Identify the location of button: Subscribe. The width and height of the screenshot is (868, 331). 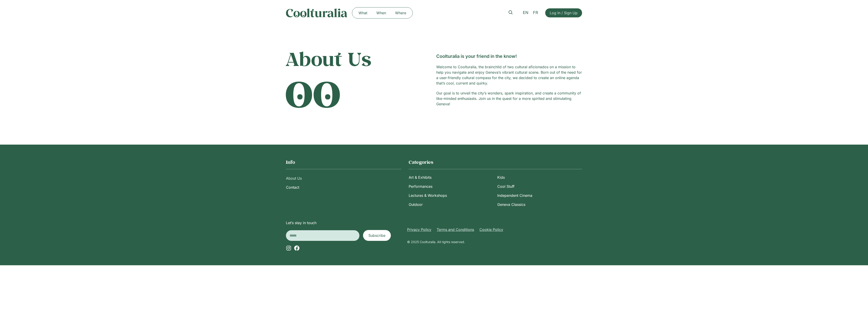
(377, 235).